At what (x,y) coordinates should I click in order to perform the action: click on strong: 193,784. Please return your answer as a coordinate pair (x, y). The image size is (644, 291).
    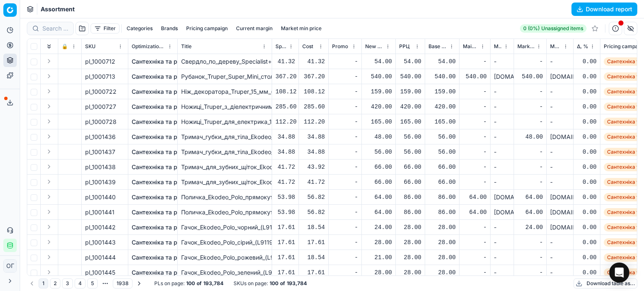
    Looking at the image, I should click on (214, 283).